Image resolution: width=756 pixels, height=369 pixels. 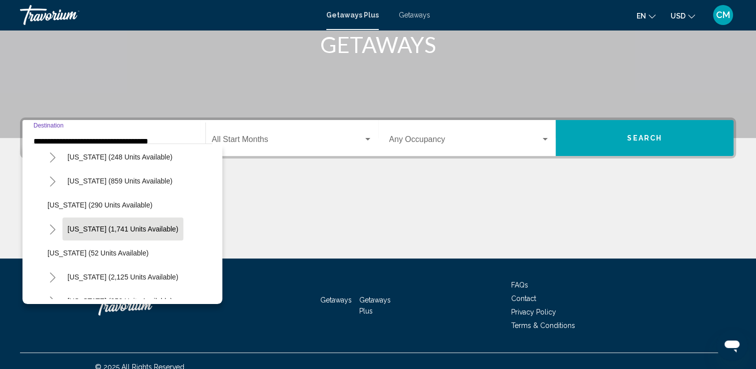 I want to click on span: Privacy Policy, so click(x=534, y=312).